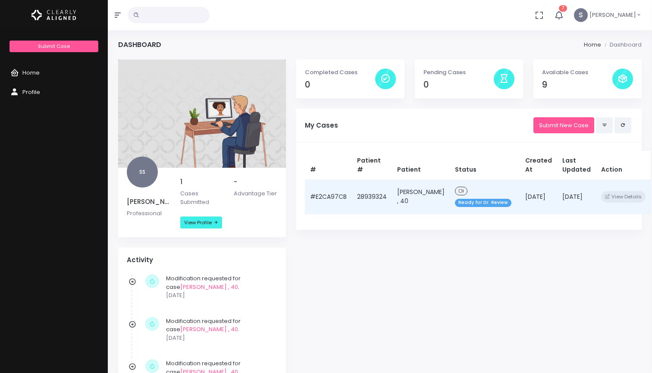 The width and height of the screenshot is (652, 373). I want to click on a: View Profile, so click(201, 223).